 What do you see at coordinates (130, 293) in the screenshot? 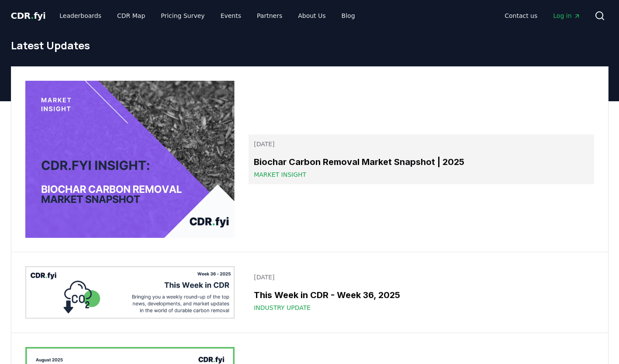
I see `img: This Week in CDR - Week 36, 2025 blog post image` at bounding box center [130, 293].